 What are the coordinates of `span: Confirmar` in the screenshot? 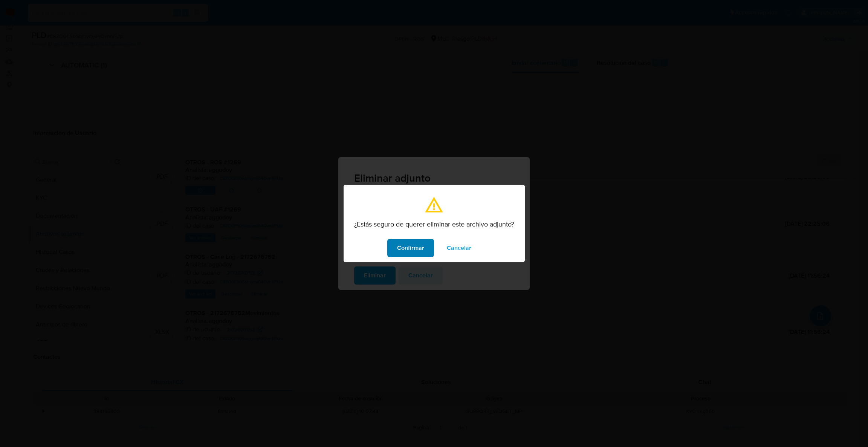 It's located at (411, 248).